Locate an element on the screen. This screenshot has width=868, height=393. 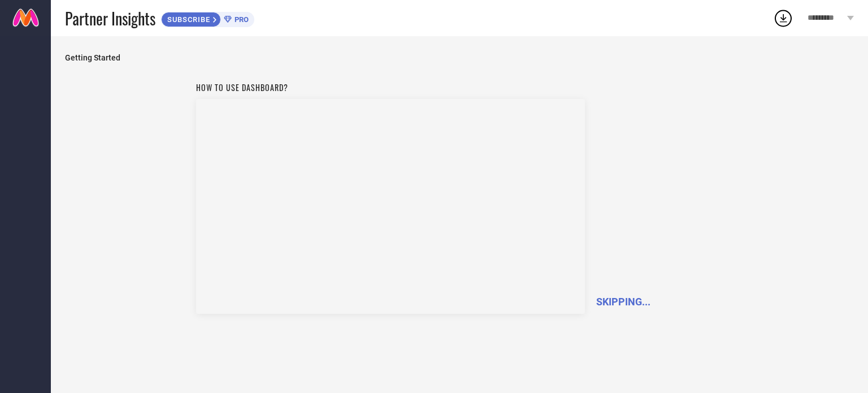
div: Open download list is located at coordinates (783, 19).